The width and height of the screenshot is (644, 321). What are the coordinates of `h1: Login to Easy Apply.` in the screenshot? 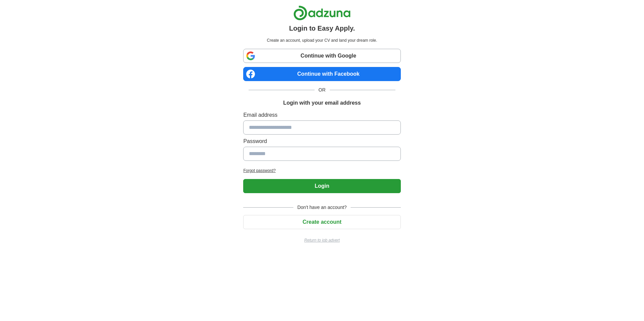 It's located at (322, 28).